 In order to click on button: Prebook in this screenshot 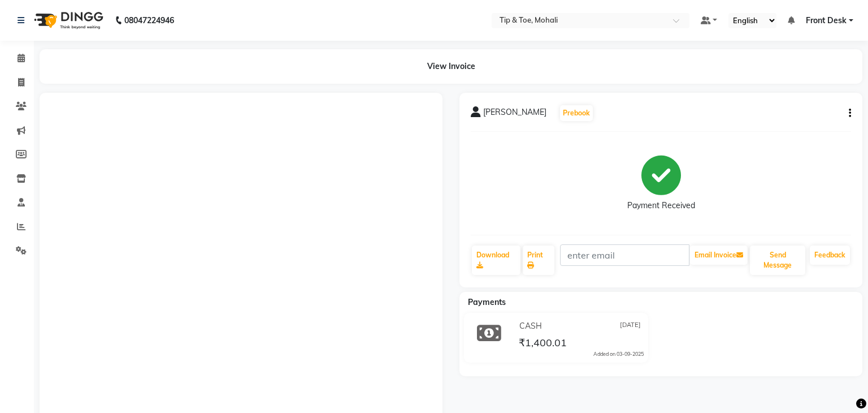, I will do `click(576, 113)`.